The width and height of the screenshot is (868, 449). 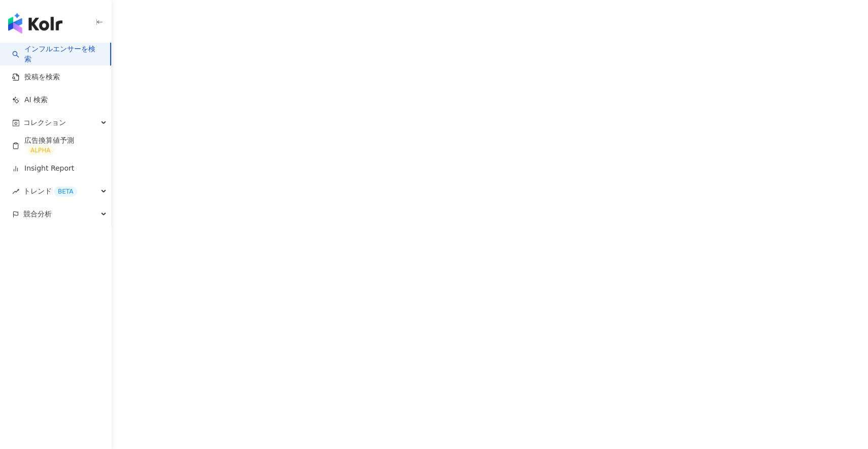 What do you see at coordinates (57, 146) in the screenshot?
I see `a: 広告換算値予測ALPHA` at bounding box center [57, 146].